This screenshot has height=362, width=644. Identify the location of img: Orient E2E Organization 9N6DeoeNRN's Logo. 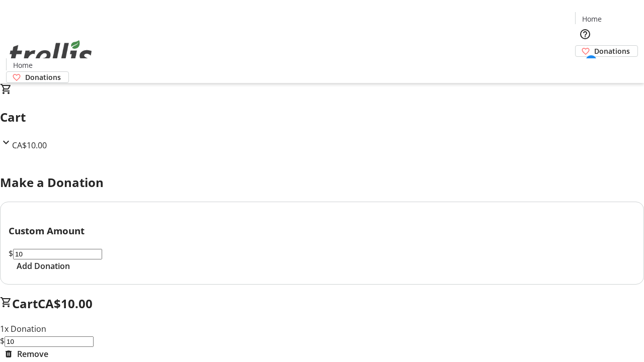
(51, 54).